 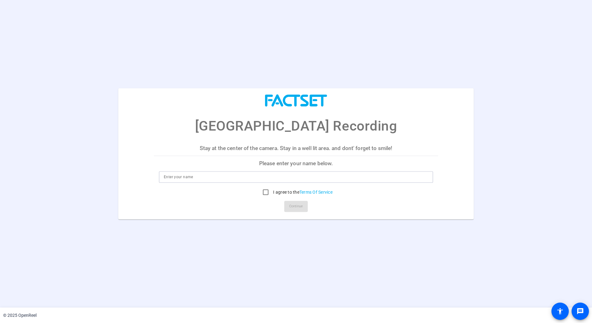 What do you see at coordinates (296, 148) in the screenshot?
I see `p: Stay at the center of the camera. Stay in a well lit area. and dont' forget to smile!` at bounding box center [296, 148].